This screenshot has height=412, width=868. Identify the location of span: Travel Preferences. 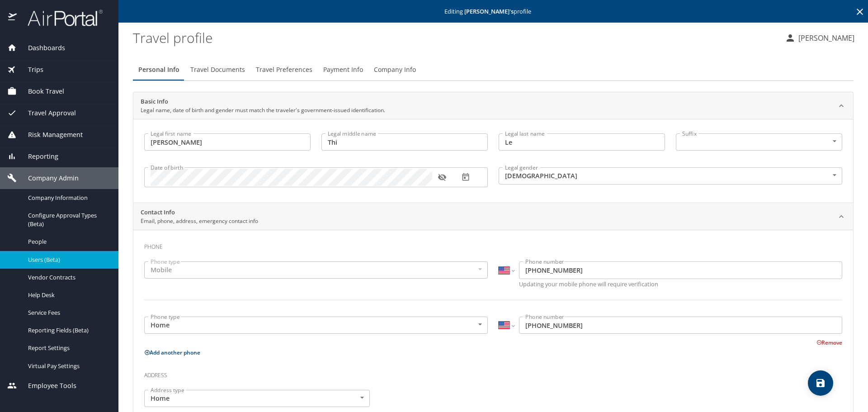
(284, 69).